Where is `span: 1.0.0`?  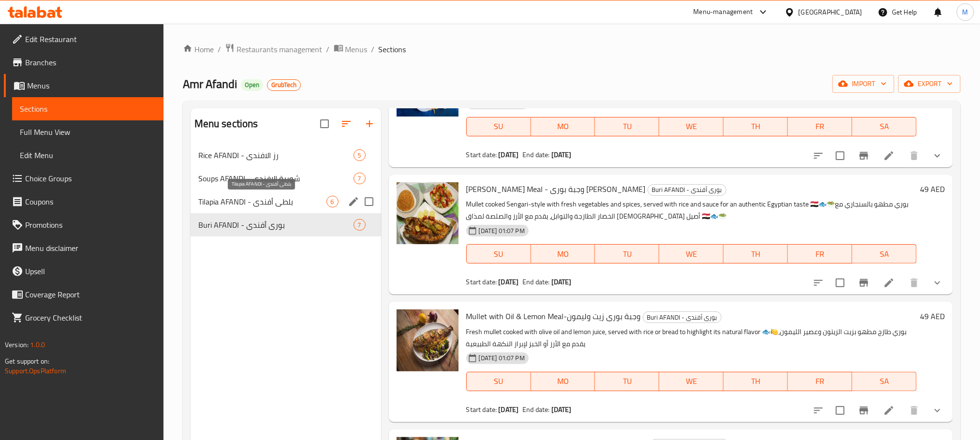
span: 1.0.0 is located at coordinates (37, 344).